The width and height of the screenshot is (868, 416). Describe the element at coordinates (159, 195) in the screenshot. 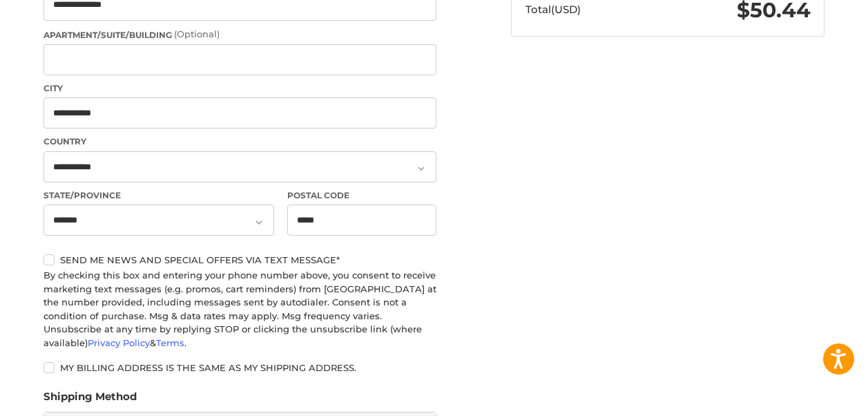

I see `label: State/Province` at that location.